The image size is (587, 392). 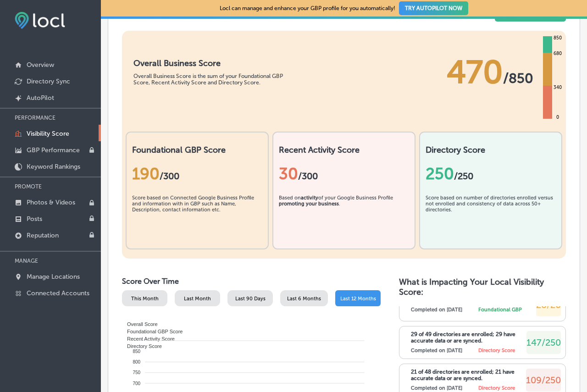 What do you see at coordinates (475, 72) in the screenshot?
I see `span: 470` at bounding box center [475, 72].